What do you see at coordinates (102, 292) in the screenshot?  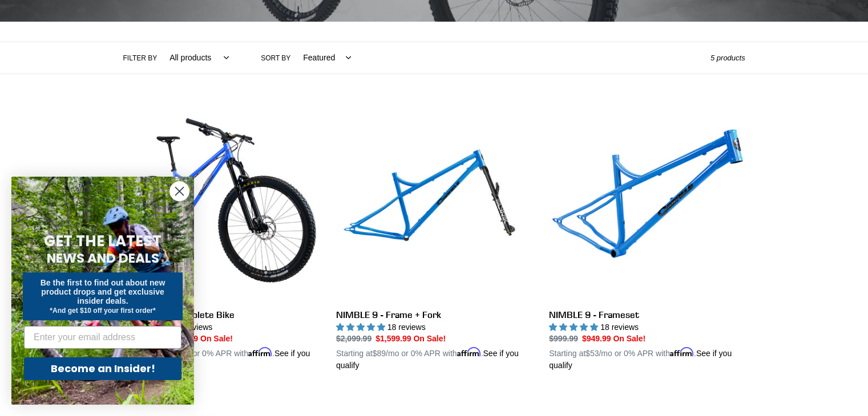 I see `span: Be the first to find out about new product drops and get exclusive insider deals.` at bounding box center [102, 292].